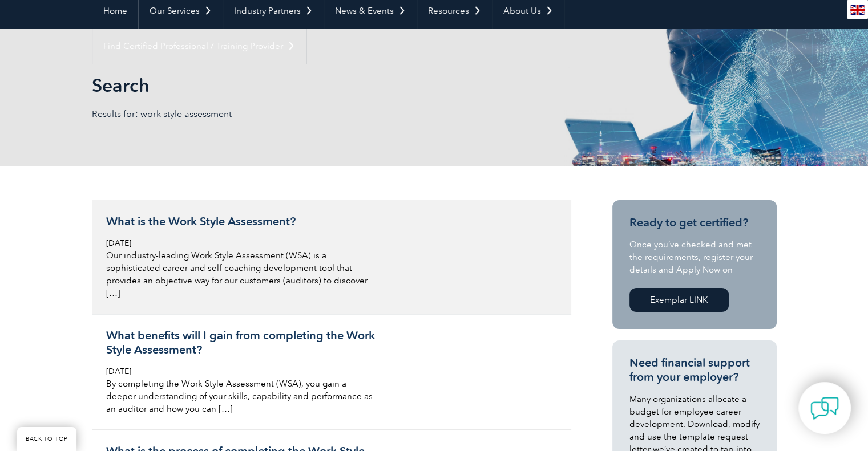 This screenshot has width=868, height=451. I want to click on h3: Ready to get certified?, so click(695, 223).